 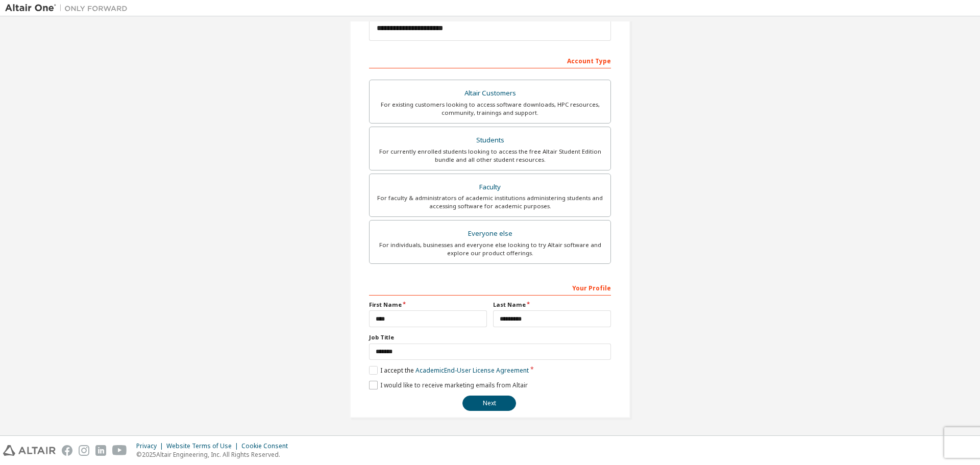 I want to click on img: youtube.svg, so click(x=119, y=450).